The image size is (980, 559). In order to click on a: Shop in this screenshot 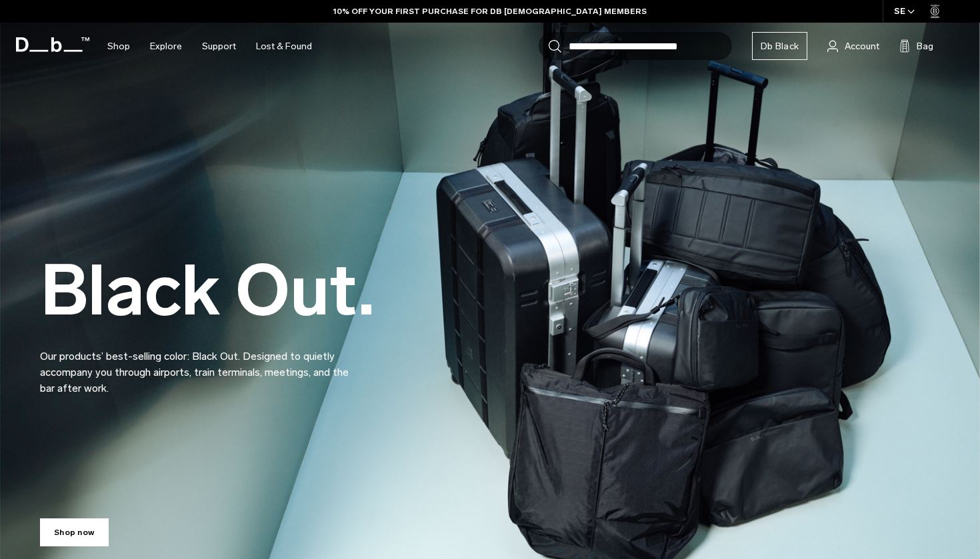, I will do `click(118, 46)`.